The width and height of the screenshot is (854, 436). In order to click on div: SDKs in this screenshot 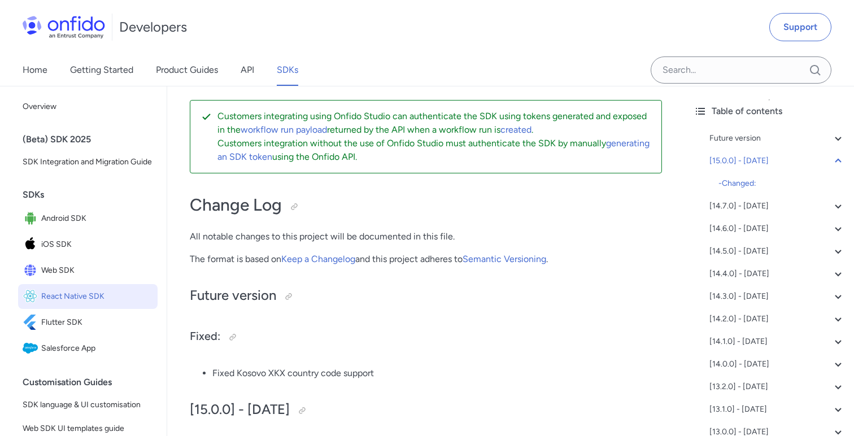, I will do `click(92, 195)`.